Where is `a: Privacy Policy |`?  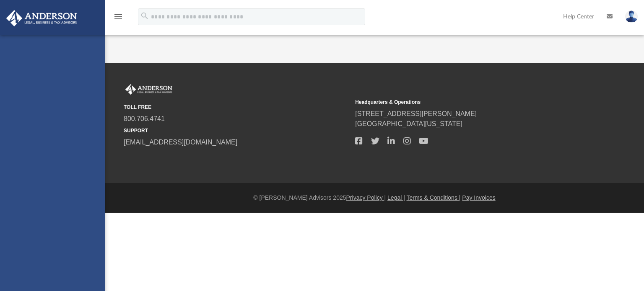 a: Privacy Policy | is located at coordinates (366, 198).